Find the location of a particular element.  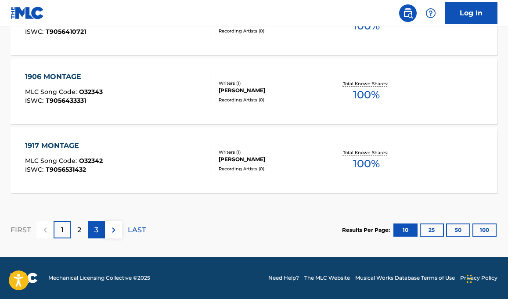

p: 1 is located at coordinates (62, 230).